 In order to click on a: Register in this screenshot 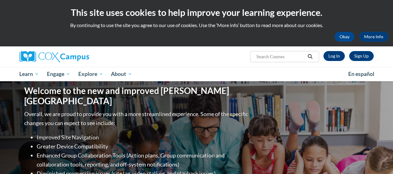, I will do `click(361, 56)`.